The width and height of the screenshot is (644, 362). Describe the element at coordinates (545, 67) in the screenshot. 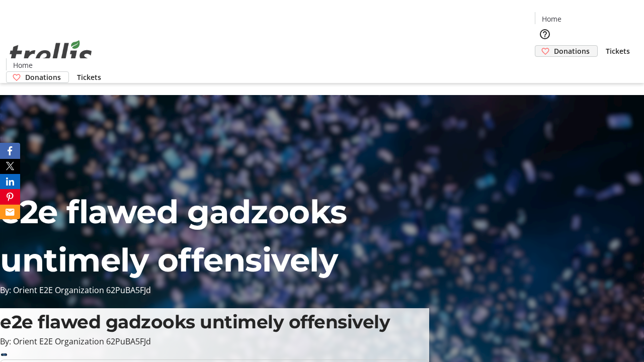

I see `button: Cart` at that location.